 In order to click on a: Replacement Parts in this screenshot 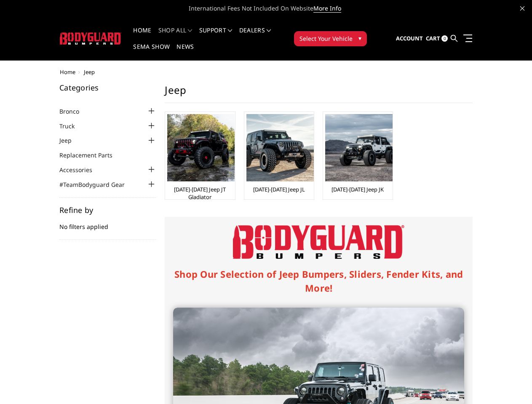, I will do `click(91, 155)`.